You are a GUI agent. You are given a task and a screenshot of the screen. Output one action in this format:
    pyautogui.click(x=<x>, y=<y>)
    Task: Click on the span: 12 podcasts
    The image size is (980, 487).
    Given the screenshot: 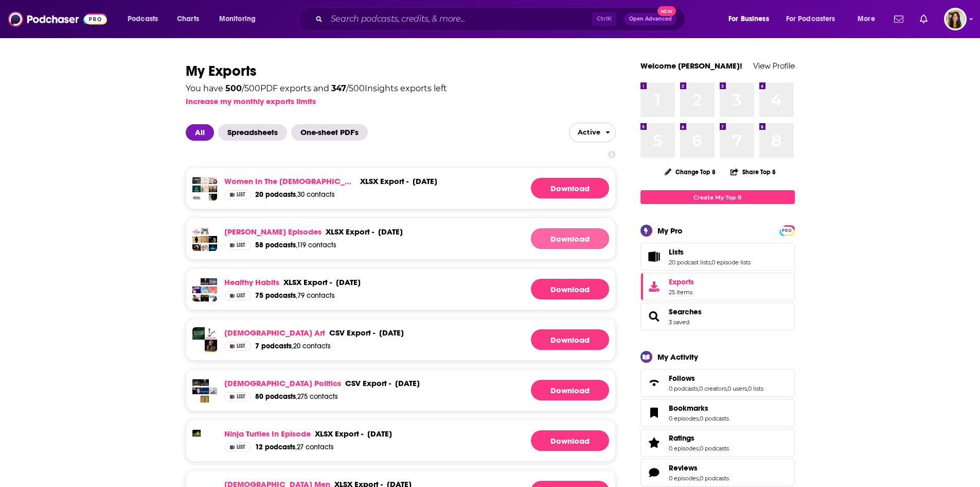 What is the action you would take?
    pyautogui.click(x=275, y=447)
    